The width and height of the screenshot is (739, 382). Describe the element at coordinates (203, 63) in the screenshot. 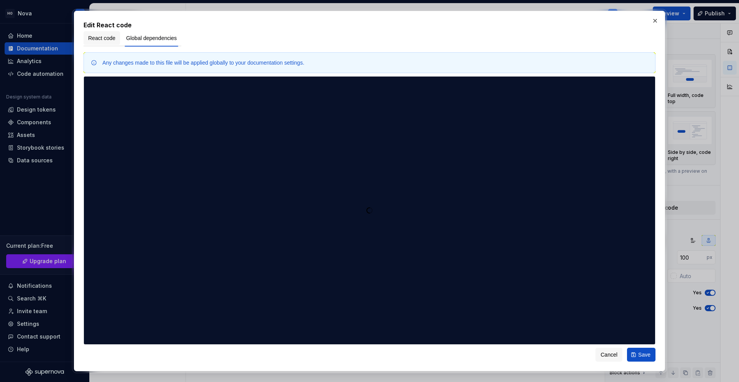

I see `div: Any changes made to this file will be applied globally to your documentation settings.` at that location.